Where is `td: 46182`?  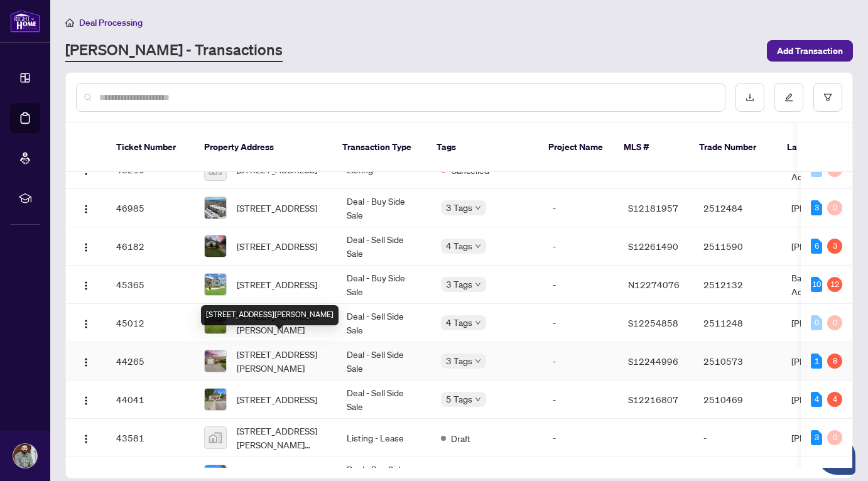 td: 46182 is located at coordinates (150, 246).